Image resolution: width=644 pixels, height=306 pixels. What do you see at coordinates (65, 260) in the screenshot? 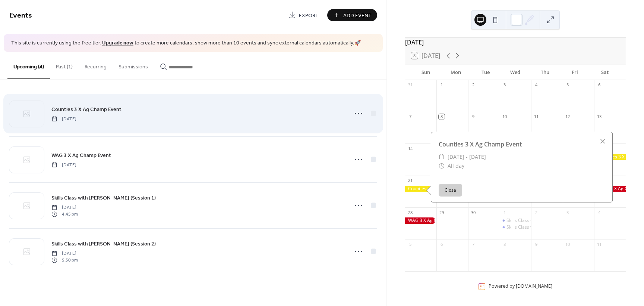
I see `span: 5:30 pm` at bounding box center [65, 260].